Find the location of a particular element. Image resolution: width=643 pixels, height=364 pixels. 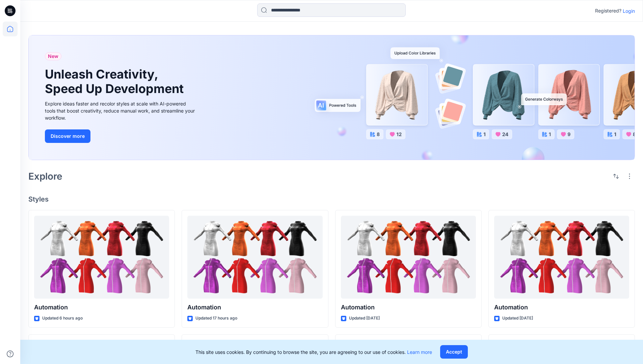

p: Login is located at coordinates (629, 11).